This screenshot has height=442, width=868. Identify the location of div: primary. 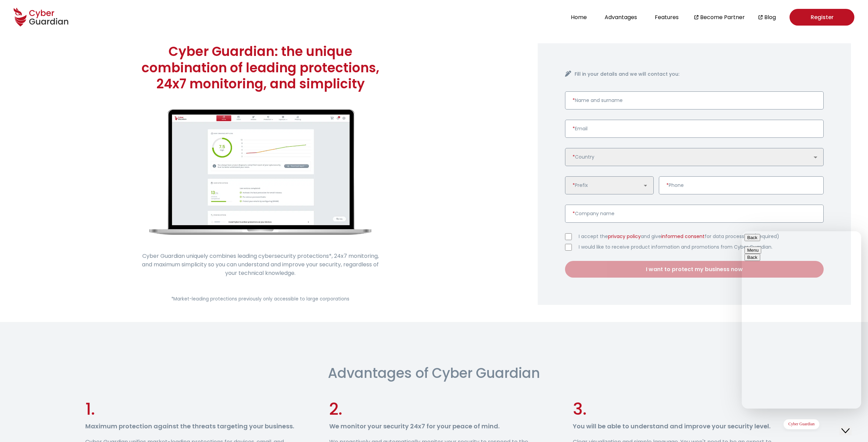
(60, 6).